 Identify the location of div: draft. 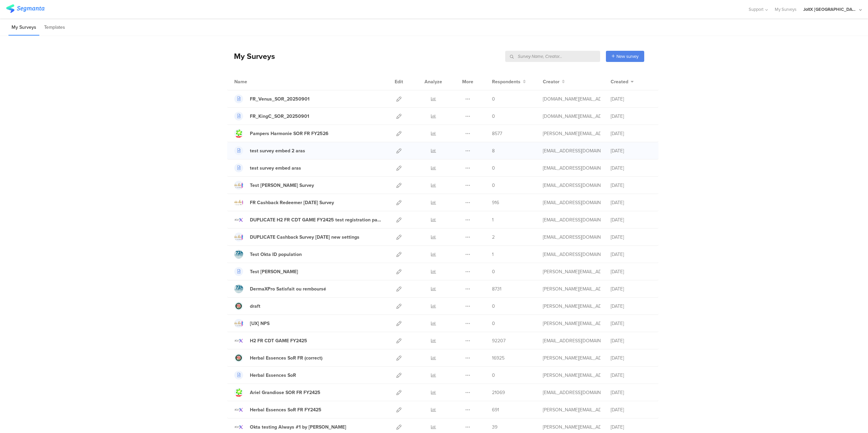
(255, 306).